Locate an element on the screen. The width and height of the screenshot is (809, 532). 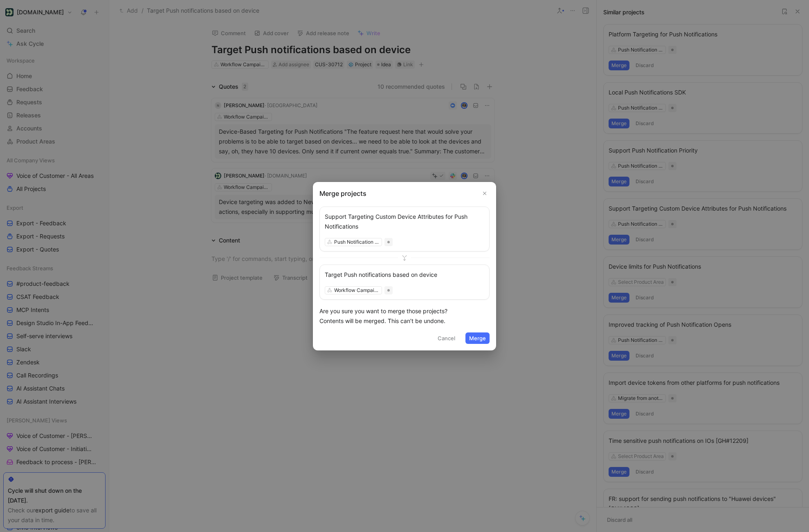
button: Merge is located at coordinates (477, 338).